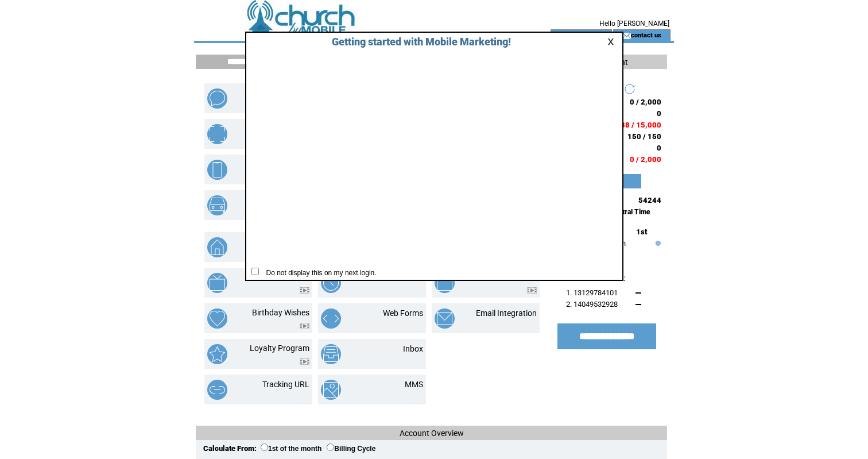 The width and height of the screenshot is (868, 459). I want to click on input: Billing Cycle, so click(330, 447).